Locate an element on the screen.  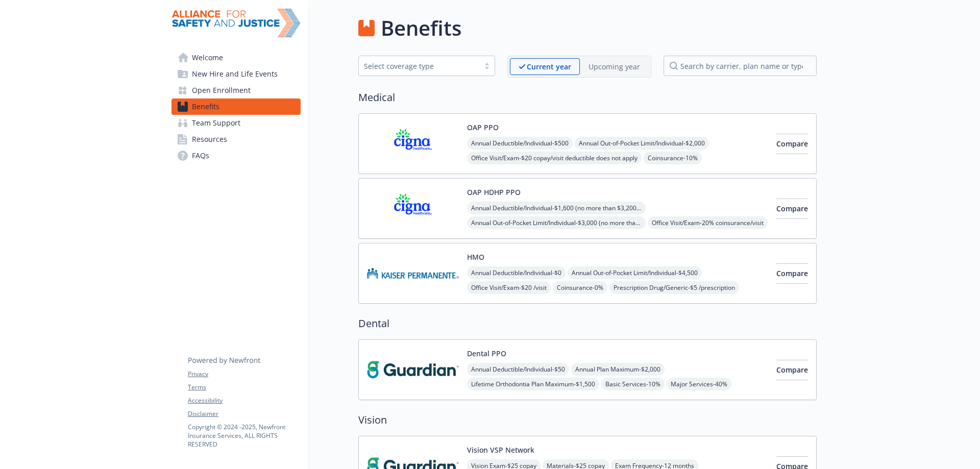
span: Resources is located at coordinates (209, 140).